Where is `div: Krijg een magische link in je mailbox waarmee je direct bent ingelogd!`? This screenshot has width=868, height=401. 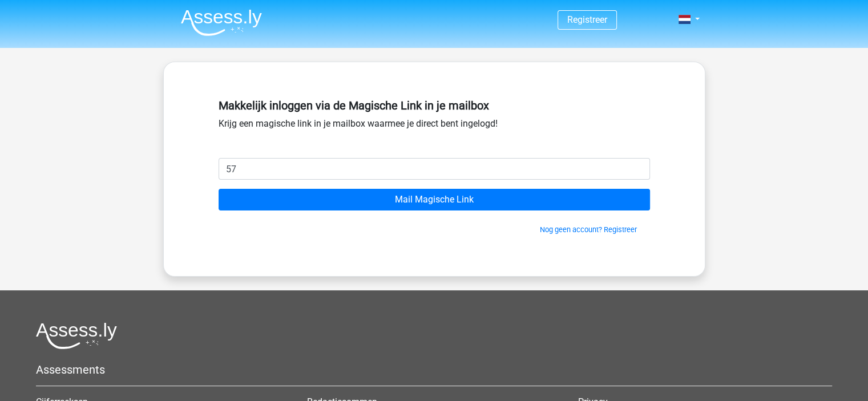
div: Krijg een magische link in je mailbox waarmee je direct bent ingelogd! is located at coordinates (434, 126).